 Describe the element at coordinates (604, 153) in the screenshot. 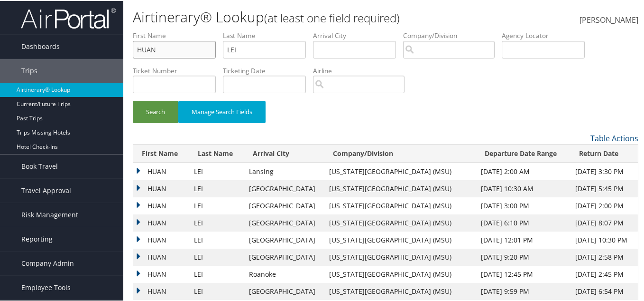

I see `th: Return Date: activate to sort column ascending` at that location.